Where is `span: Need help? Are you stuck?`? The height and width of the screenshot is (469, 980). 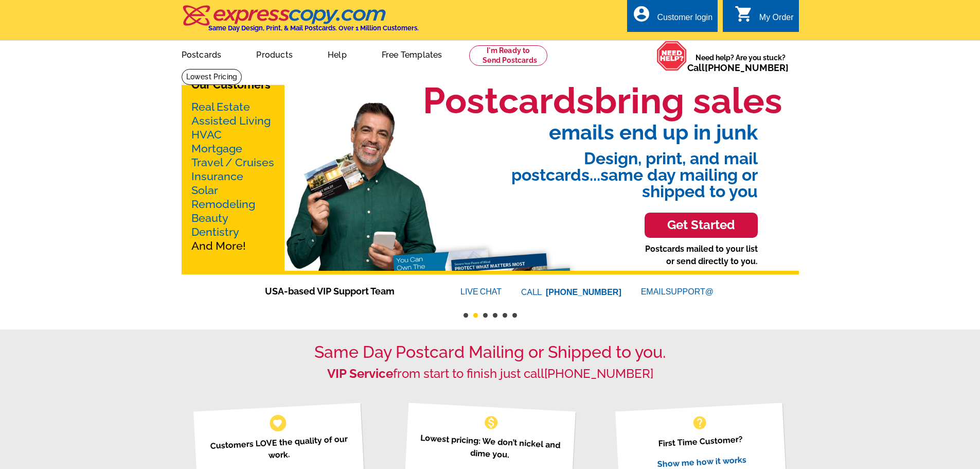
span: Need help? Are you stuck? is located at coordinates (740, 62).